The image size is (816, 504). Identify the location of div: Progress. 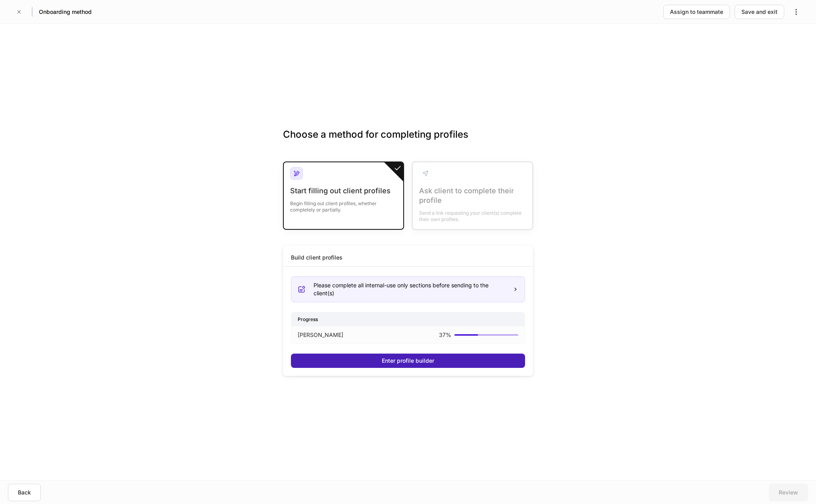
(408, 319).